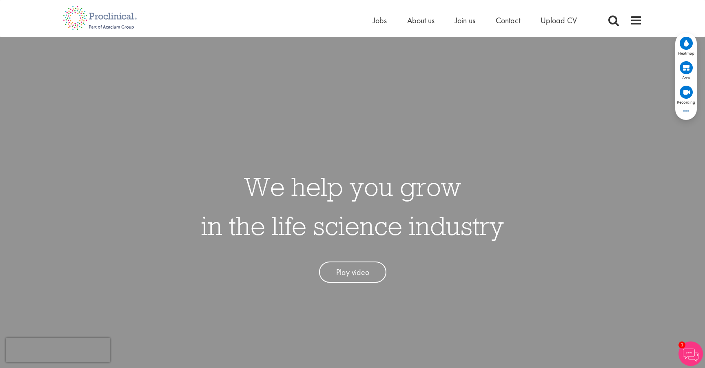  Describe the element at coordinates (508, 20) in the screenshot. I see `a: Contact` at that location.